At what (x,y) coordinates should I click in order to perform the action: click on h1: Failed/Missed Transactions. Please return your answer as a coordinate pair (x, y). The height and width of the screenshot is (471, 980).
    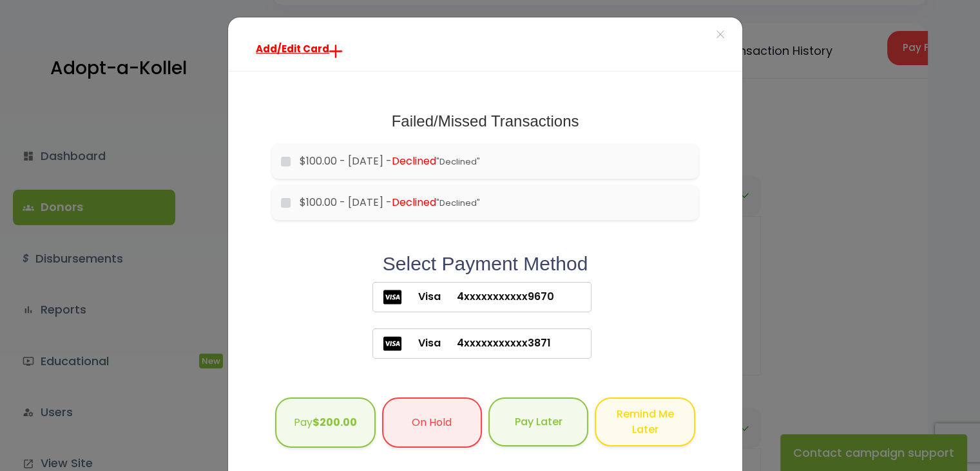
    Looking at the image, I should click on (485, 121).